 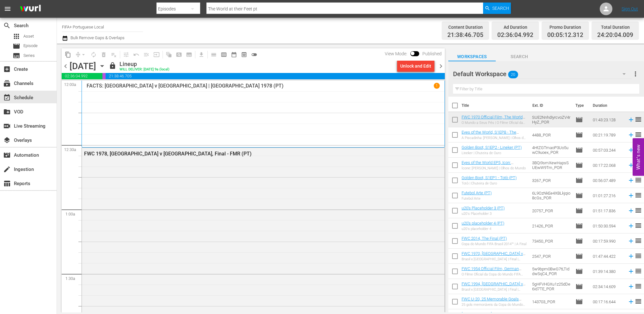 What do you see at coordinates (7, 155) in the screenshot?
I see `span: Automation` at bounding box center [7, 155].